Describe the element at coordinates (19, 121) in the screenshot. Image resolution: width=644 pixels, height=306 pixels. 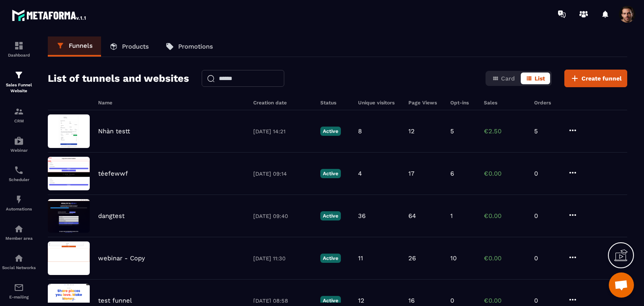
I see `p: CRM` at that location.